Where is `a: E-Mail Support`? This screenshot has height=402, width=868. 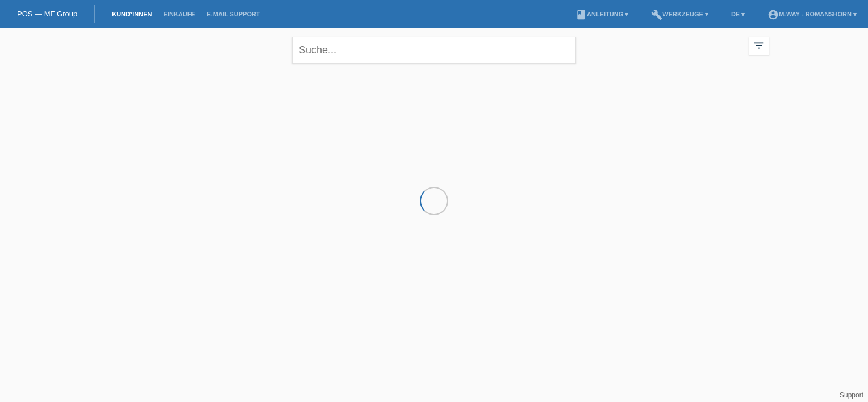 a: E-Mail Support is located at coordinates (233, 14).